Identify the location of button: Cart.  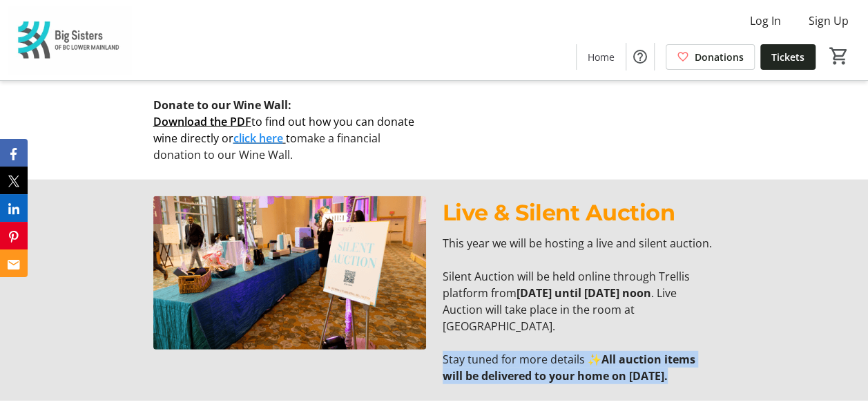
(839, 56).